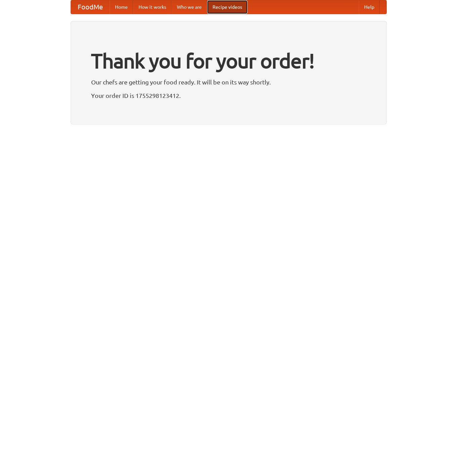 The height and width of the screenshot is (476, 457). Describe the element at coordinates (228, 61) in the screenshot. I see `h1: Thank you for your order!` at that location.